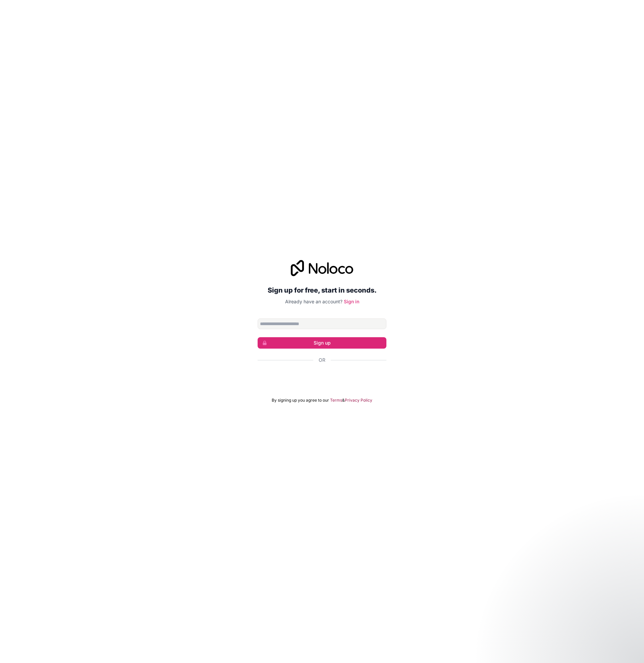 Image resolution: width=644 pixels, height=663 pixels. What do you see at coordinates (314, 301) in the screenshot?
I see `span: Already have an account?` at bounding box center [314, 301].